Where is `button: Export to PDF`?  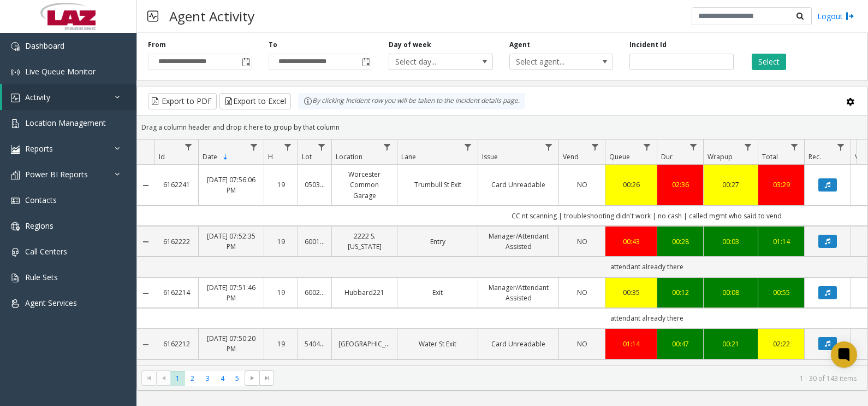 button: Export to PDF is located at coordinates (182, 101).